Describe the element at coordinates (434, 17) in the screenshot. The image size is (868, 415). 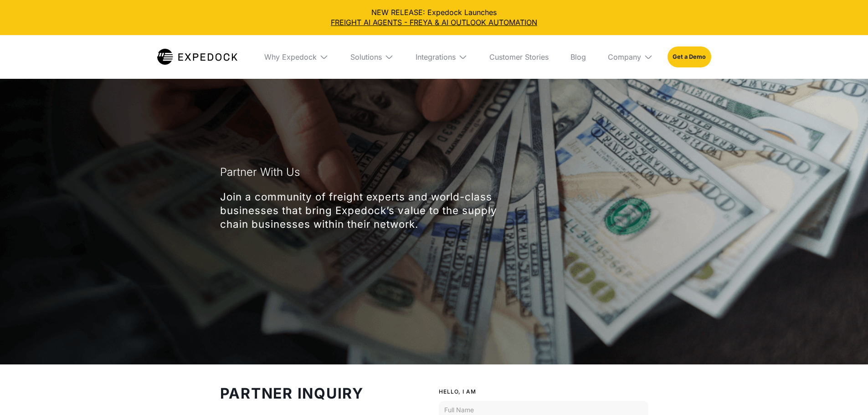
I see `div: NEW RELEASE: Expedock Launches` at that location.